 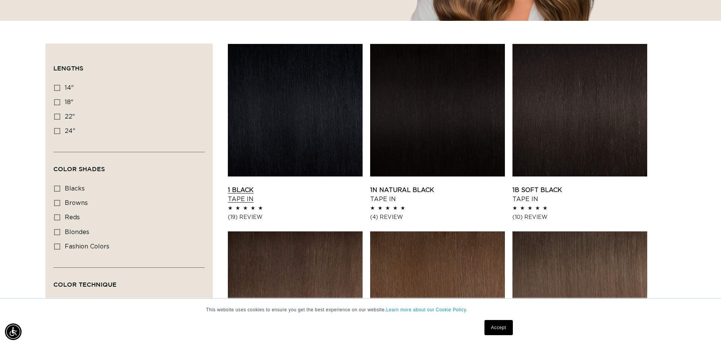 What do you see at coordinates (87, 246) in the screenshot?
I see `span: fashion colors` at bounding box center [87, 246].